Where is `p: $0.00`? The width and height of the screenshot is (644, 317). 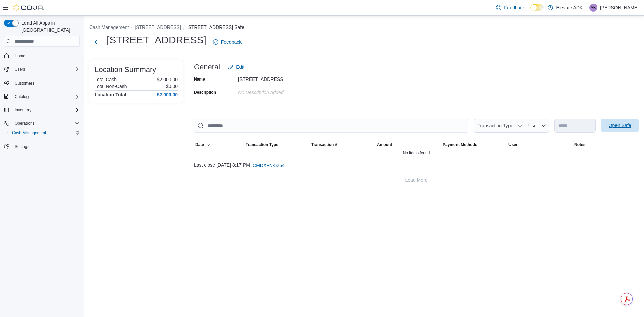 p: $0.00 is located at coordinates (172, 86).